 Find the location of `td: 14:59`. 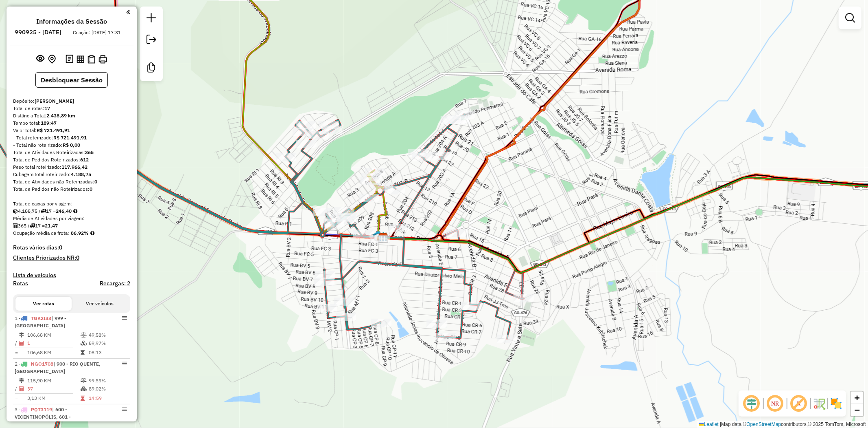

td: 14:59 is located at coordinates (107, 398).